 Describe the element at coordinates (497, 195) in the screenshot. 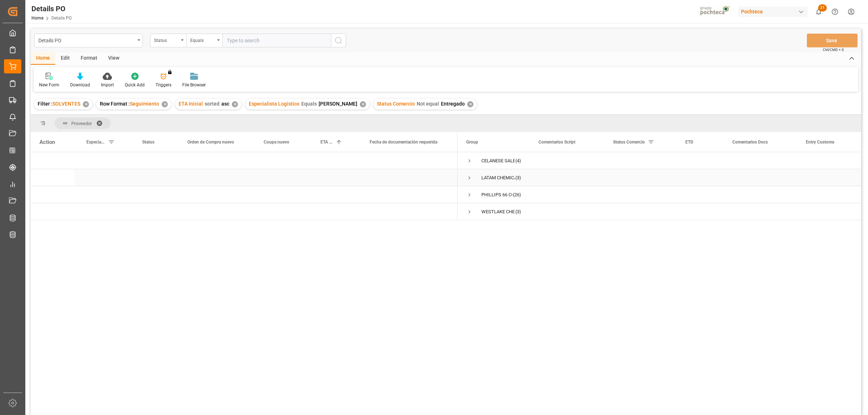

I see `div: PHILLIPS 66 COMPANY` at that location.